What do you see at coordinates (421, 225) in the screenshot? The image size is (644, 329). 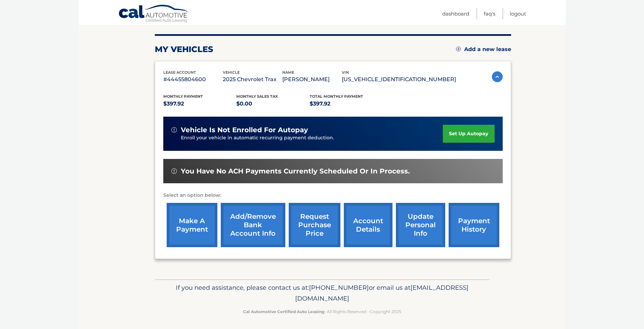 I see `a: update personal info` at bounding box center [421, 225].